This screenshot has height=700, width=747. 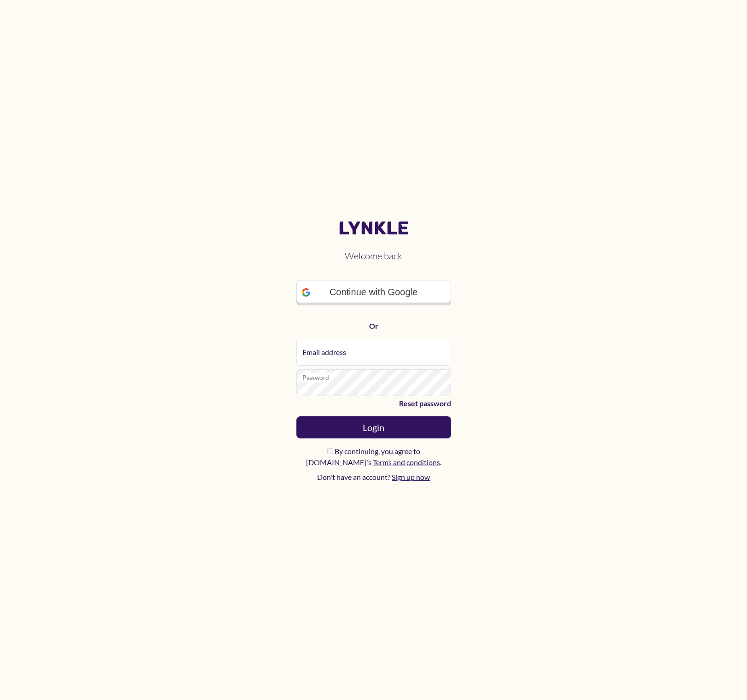 What do you see at coordinates (374, 477) in the screenshot?
I see `p: Don't have an account?` at bounding box center [374, 477].